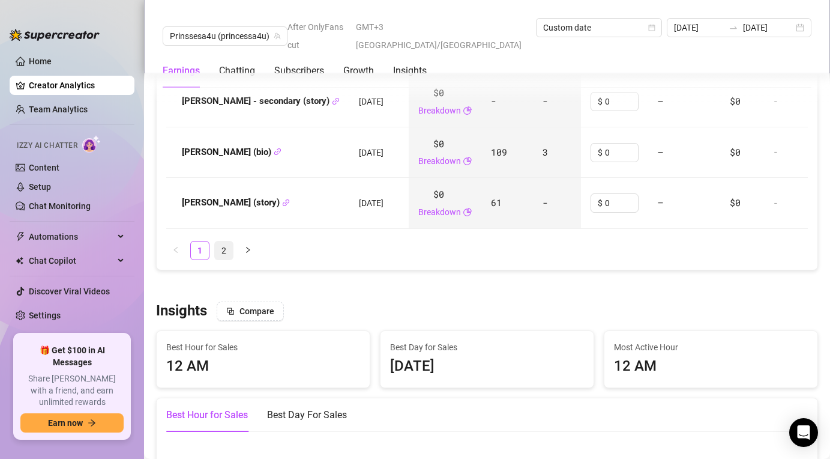 The height and width of the screenshot is (459, 830). I want to click on span: Chat Copilot, so click(71, 260).